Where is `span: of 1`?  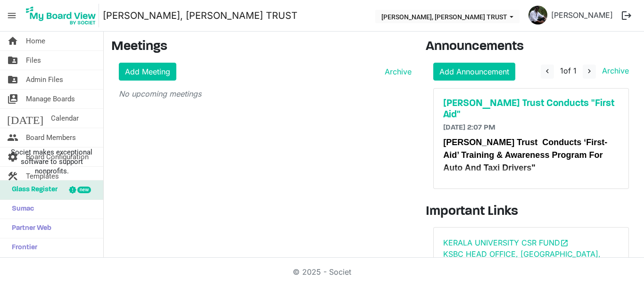
span: of 1 is located at coordinates (568, 71).